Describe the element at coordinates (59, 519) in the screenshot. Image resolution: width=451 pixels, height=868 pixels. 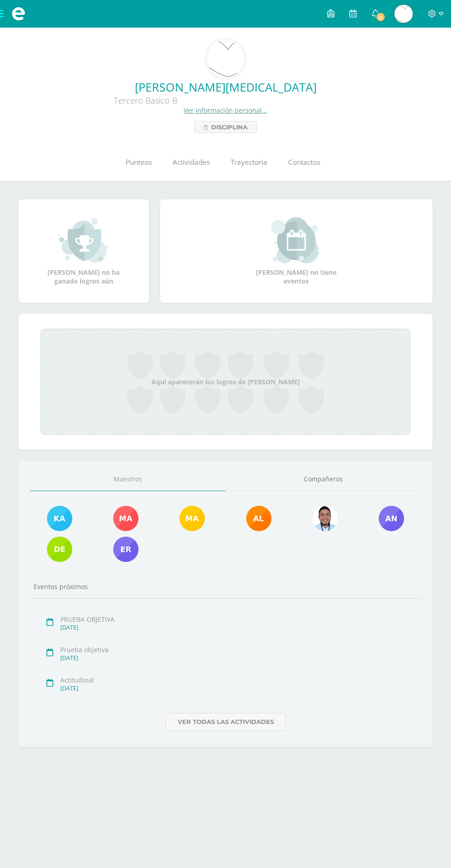
I see `img: 1c285e60f6ff79110def83009e9e501a.png` at that location.